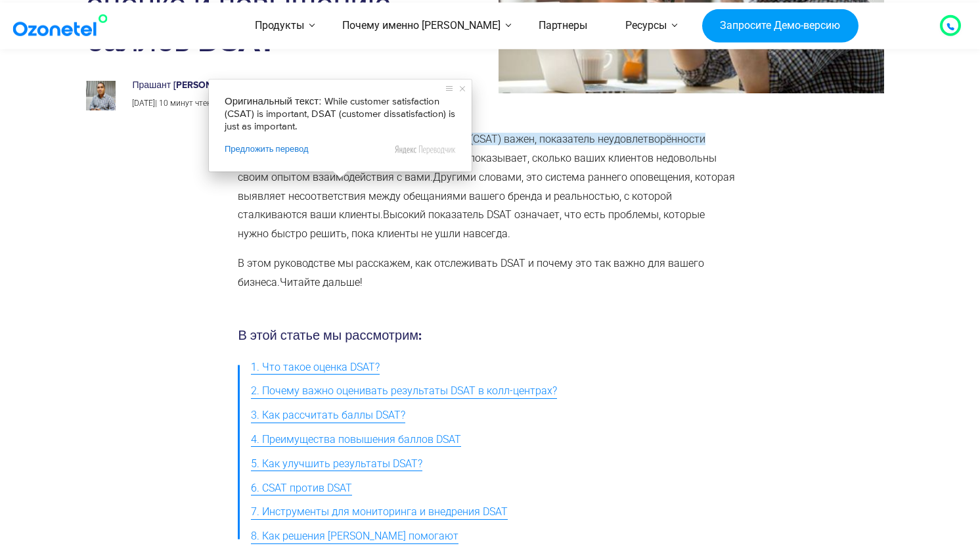 The image size is (980, 552). I want to click on ya-tr-span: 5. Как улучшить результаты DSAT?, so click(336, 463).